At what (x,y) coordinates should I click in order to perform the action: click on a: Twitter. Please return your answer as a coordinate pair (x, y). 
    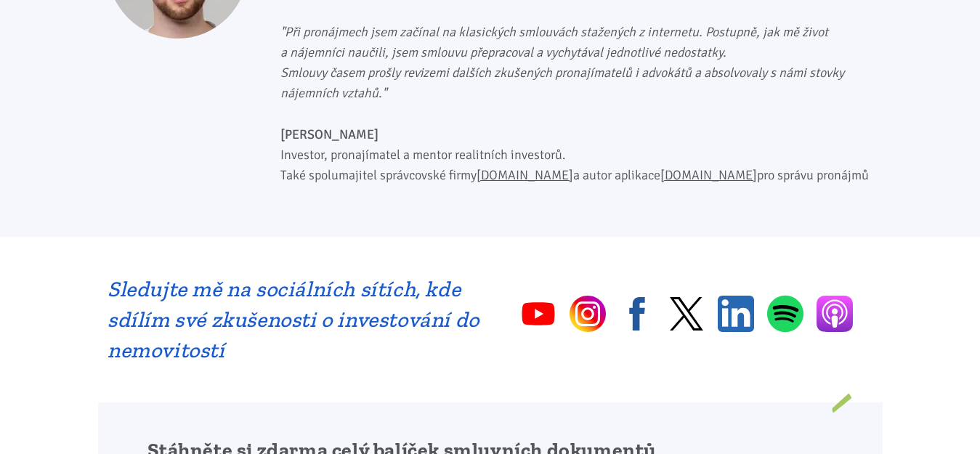
    Looking at the image, I should click on (687, 314).